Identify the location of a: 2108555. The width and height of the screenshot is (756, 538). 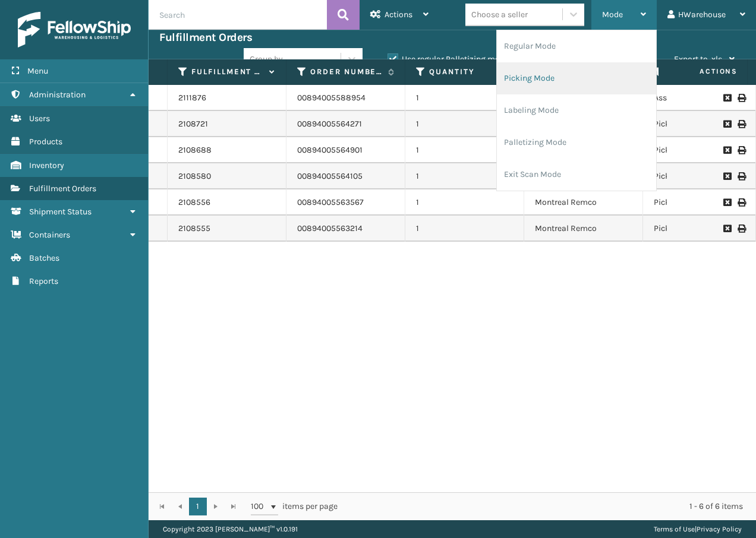
(195, 229).